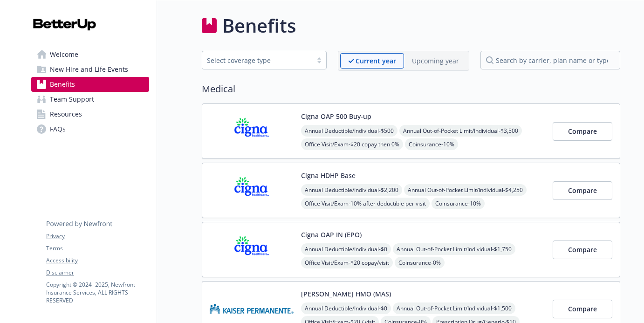 The height and width of the screenshot is (323, 644). Describe the element at coordinates (58, 129) in the screenshot. I see `span: FAQs` at that location.